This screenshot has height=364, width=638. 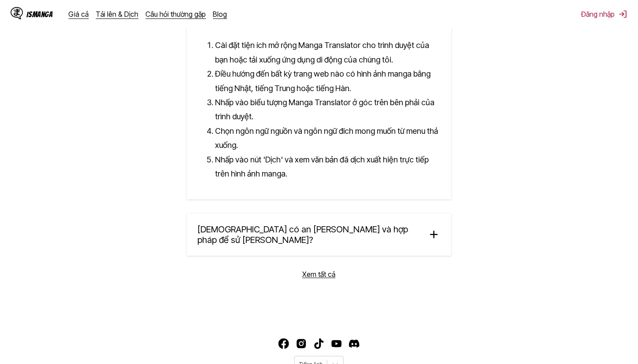 I want to click on a: Facebook, so click(x=284, y=344).